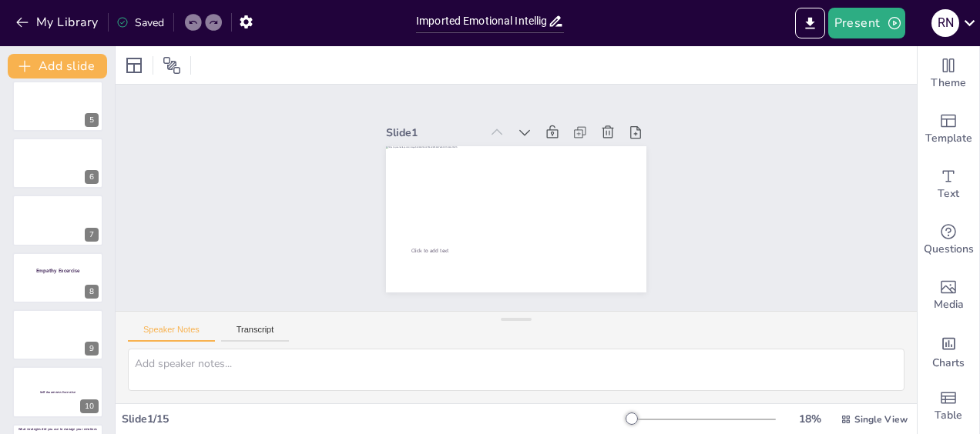 Image resolution: width=980 pixels, height=434 pixels. I want to click on div: Add ready made slides, so click(948, 129).